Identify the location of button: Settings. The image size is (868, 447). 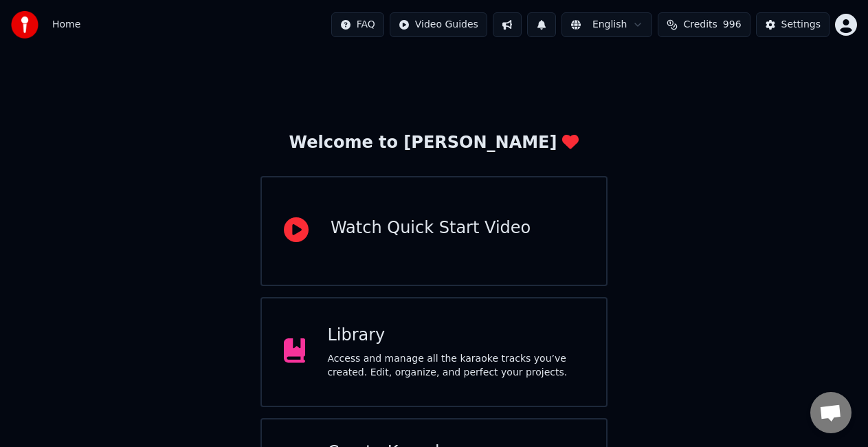
(793, 24).